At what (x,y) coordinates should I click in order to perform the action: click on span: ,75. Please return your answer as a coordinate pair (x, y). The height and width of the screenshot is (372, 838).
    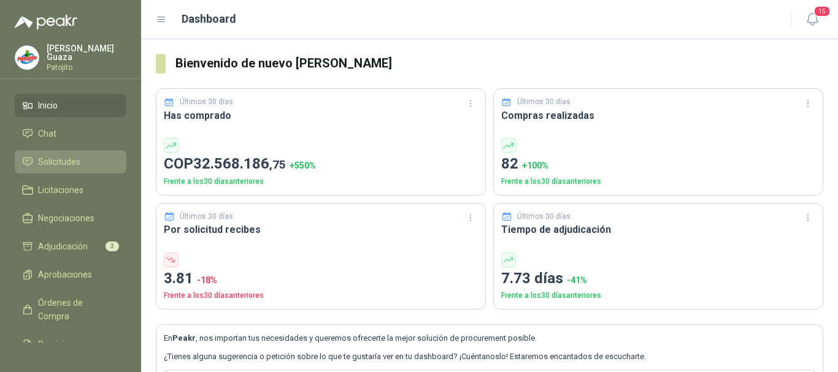
    Looking at the image, I should click on (277, 164).